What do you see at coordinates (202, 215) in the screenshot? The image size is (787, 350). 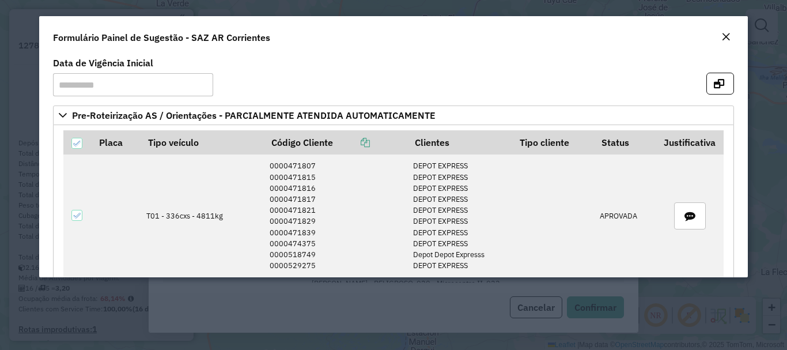 I see `td: T01 - 336cxs - 4811kg` at bounding box center [202, 215].